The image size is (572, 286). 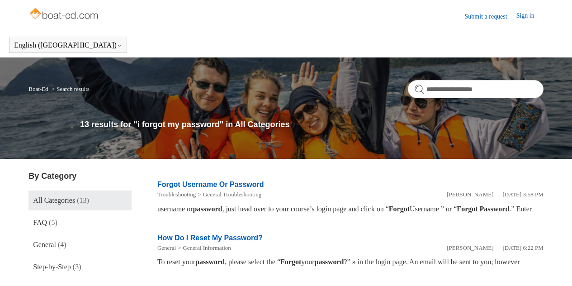 I want to click on span: All Categories, so click(x=54, y=200).